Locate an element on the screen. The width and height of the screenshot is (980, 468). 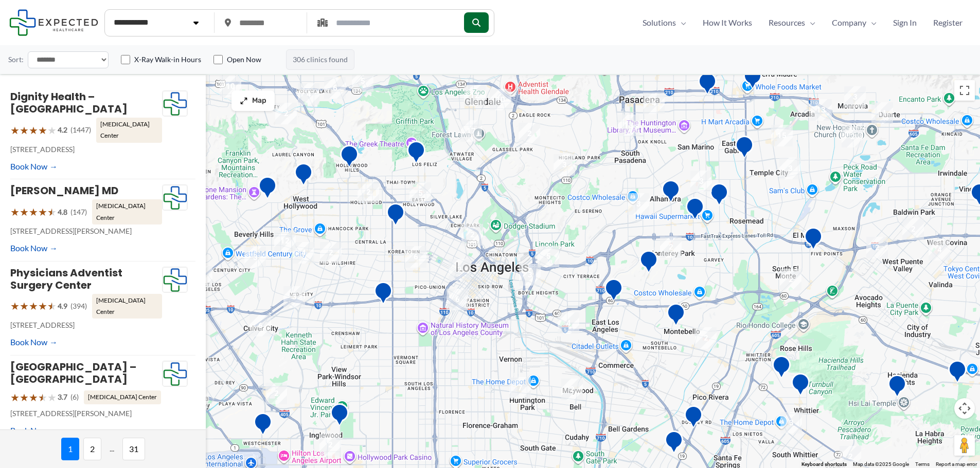
div: Edward R. Roybal Comprehensive Health Center is located at coordinates (614, 291).